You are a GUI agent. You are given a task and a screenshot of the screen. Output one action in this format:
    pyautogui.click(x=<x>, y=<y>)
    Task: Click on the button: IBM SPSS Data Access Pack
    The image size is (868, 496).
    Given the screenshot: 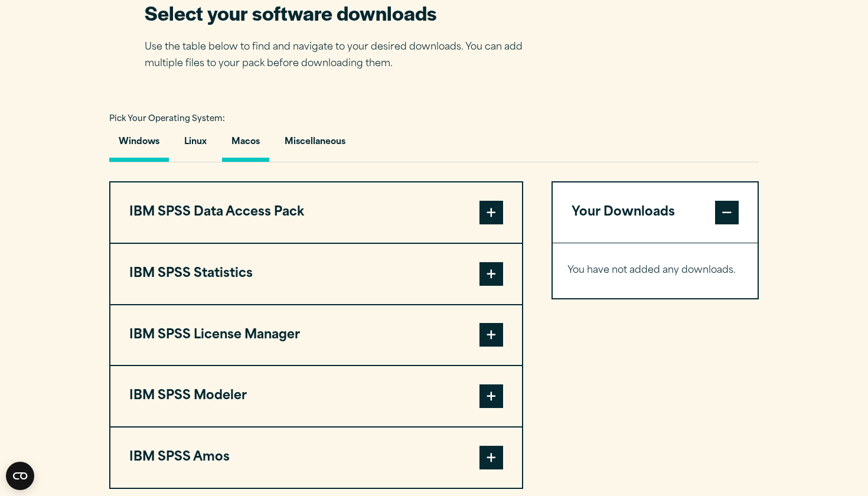 What is the action you would take?
    pyautogui.click(x=316, y=212)
    